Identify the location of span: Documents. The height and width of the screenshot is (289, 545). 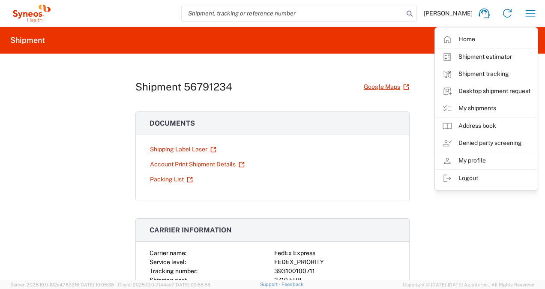
(172, 123).